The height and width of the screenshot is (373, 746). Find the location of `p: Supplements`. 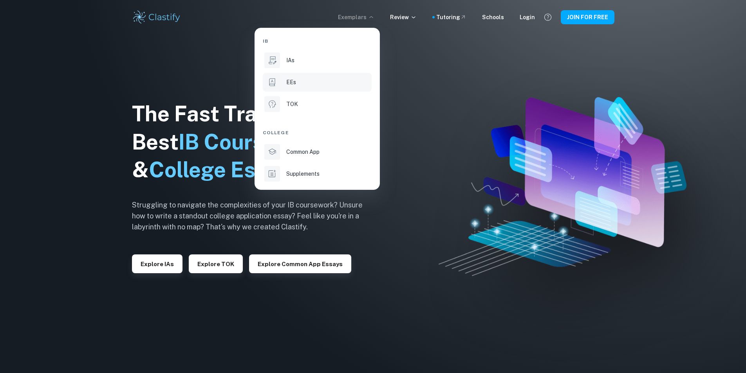

p: Supplements is located at coordinates (303, 174).